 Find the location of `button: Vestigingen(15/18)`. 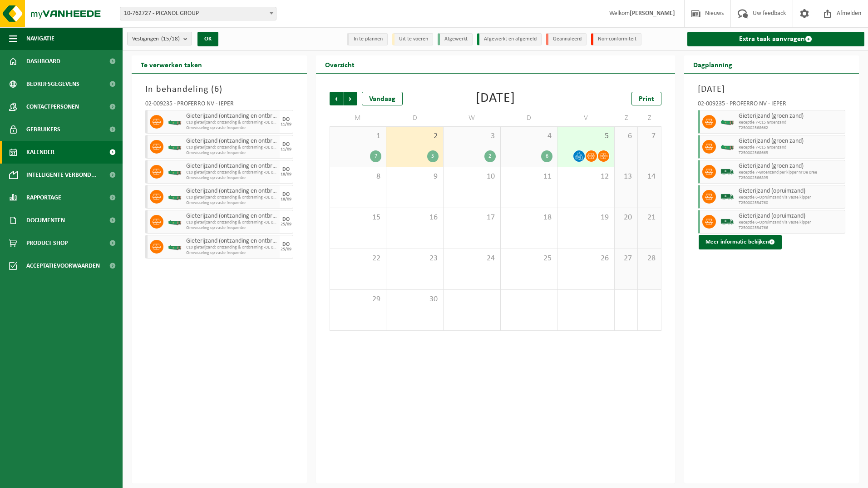

button: Vestigingen(15/18) is located at coordinates (159, 39).